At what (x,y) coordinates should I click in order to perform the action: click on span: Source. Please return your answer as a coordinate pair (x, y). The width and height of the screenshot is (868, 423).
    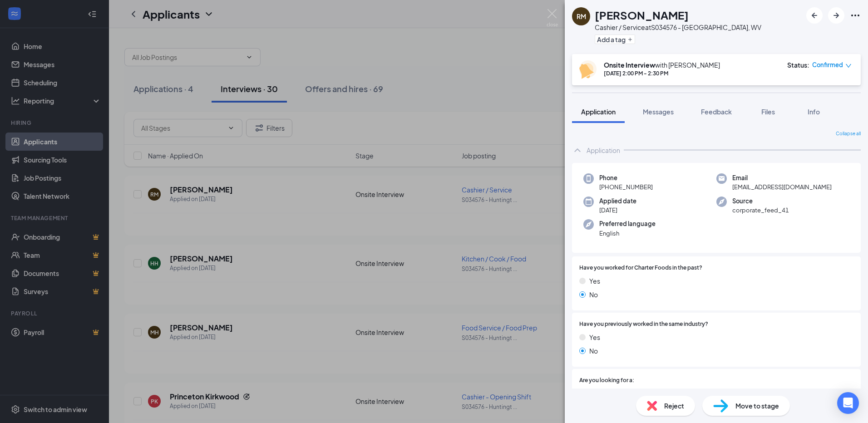
    Looking at the image, I should click on (760, 201).